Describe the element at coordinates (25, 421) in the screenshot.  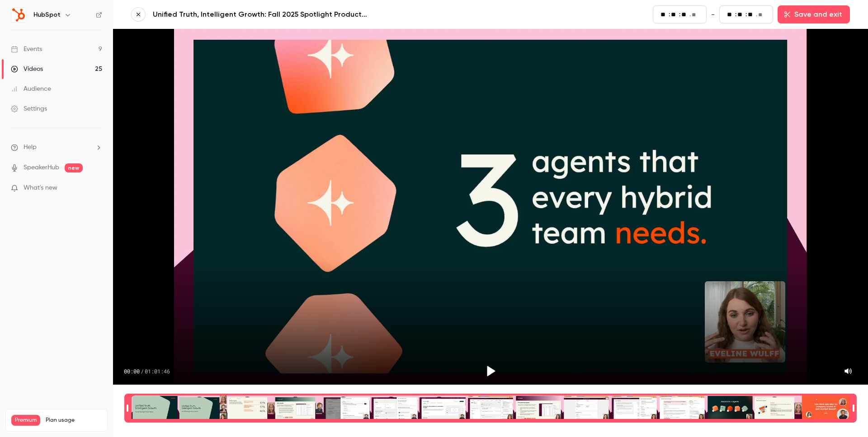
I see `span: Premium` at that location.